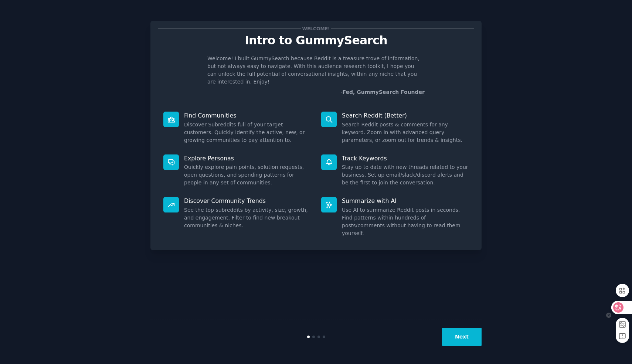  I want to click on p: Discover Community Trends, so click(247, 200).